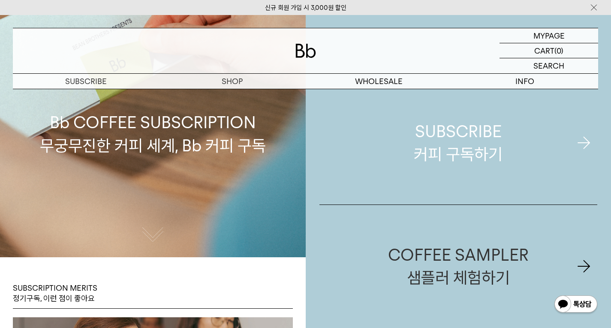 This screenshot has height=328, width=611. Describe the element at coordinates (86, 81) in the screenshot. I see `a: SUBSCRIBE` at that location.